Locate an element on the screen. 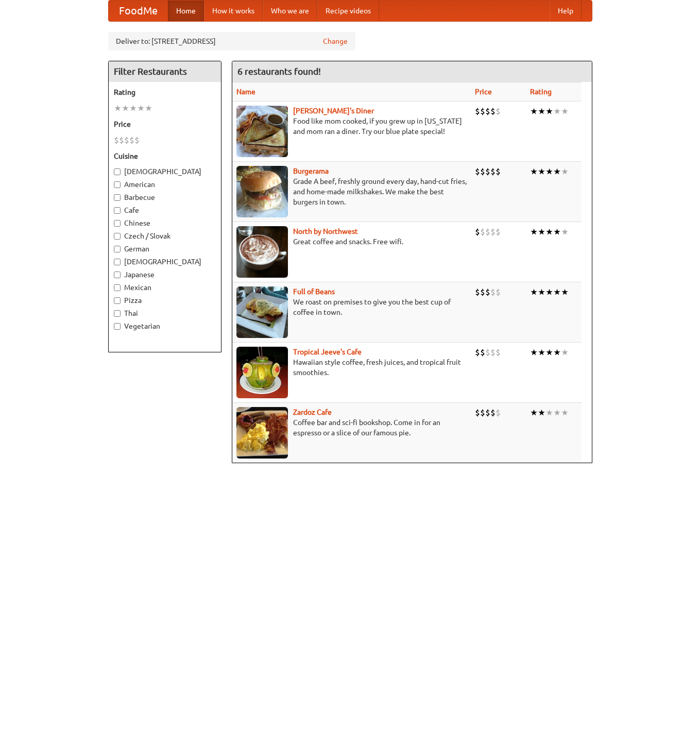  img: beans.jpg is located at coordinates (262, 312).